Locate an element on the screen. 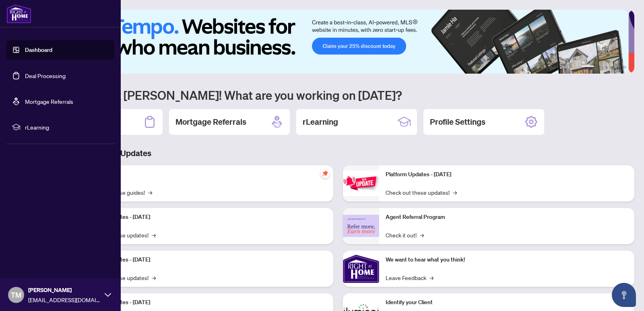 The height and width of the screenshot is (311, 644). a: Deal Processing is located at coordinates (45, 75).